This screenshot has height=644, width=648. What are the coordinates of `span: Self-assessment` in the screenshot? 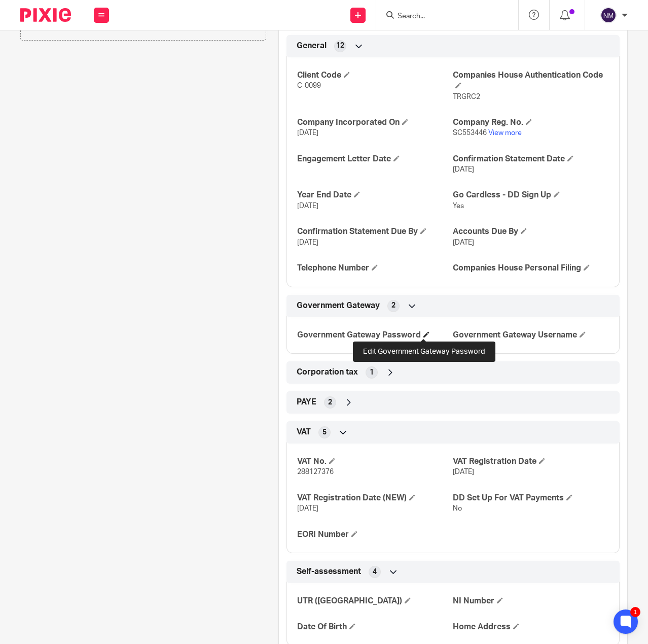 It's located at (328, 572).